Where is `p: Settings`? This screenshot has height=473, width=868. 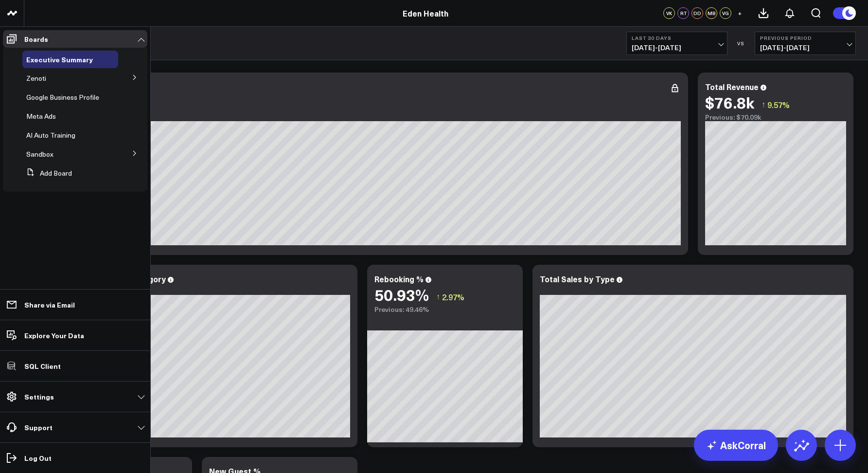 p: Settings is located at coordinates (39, 396).